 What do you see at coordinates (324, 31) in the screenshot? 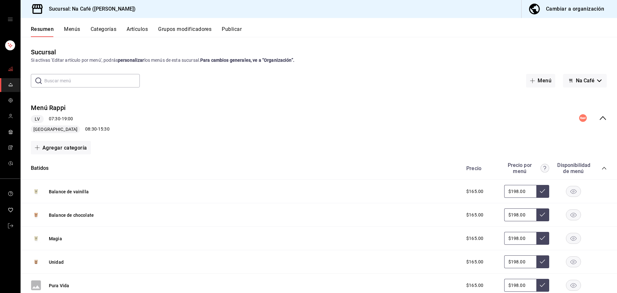
I see `div: pestañas de navegación` at bounding box center [324, 31].